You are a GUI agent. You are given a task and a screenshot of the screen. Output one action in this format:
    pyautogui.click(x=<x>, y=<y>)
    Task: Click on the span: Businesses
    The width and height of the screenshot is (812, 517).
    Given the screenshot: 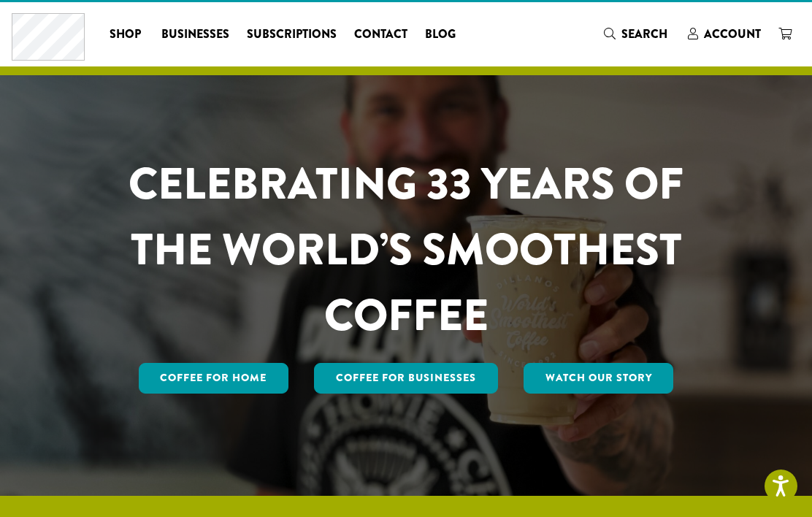 What is the action you would take?
    pyautogui.click(x=195, y=34)
    